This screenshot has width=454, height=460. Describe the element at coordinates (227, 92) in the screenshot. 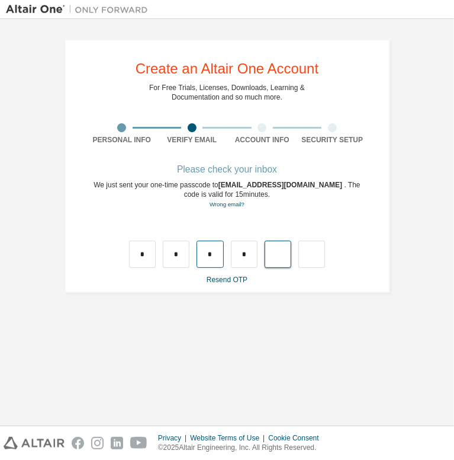

I see `div: For Free Trials, Licenses, Downloads, Learning & Documentation and so much more.` at that location.